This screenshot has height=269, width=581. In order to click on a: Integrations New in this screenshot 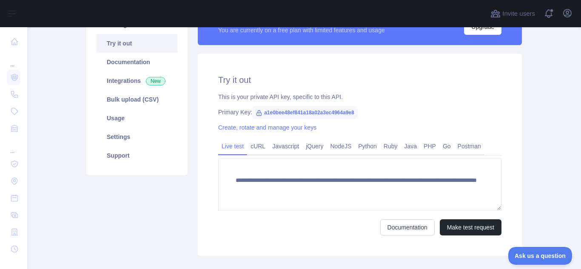, I will do `click(137, 81)`.